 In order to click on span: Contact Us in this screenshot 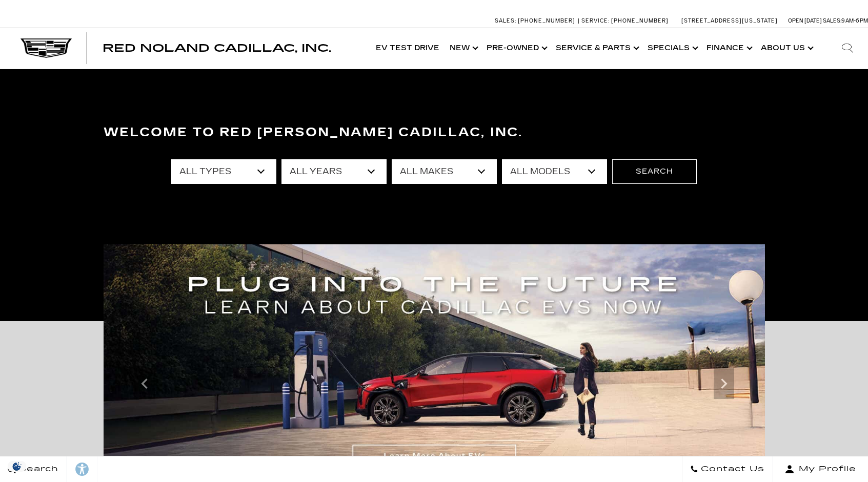, I will do `click(731, 469)`.